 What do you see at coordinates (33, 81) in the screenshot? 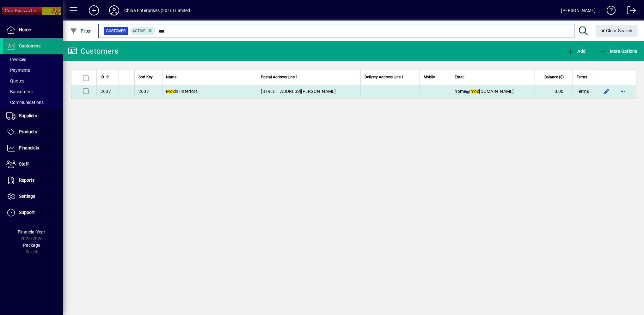
I see `a: Quotes` at bounding box center [33, 81].